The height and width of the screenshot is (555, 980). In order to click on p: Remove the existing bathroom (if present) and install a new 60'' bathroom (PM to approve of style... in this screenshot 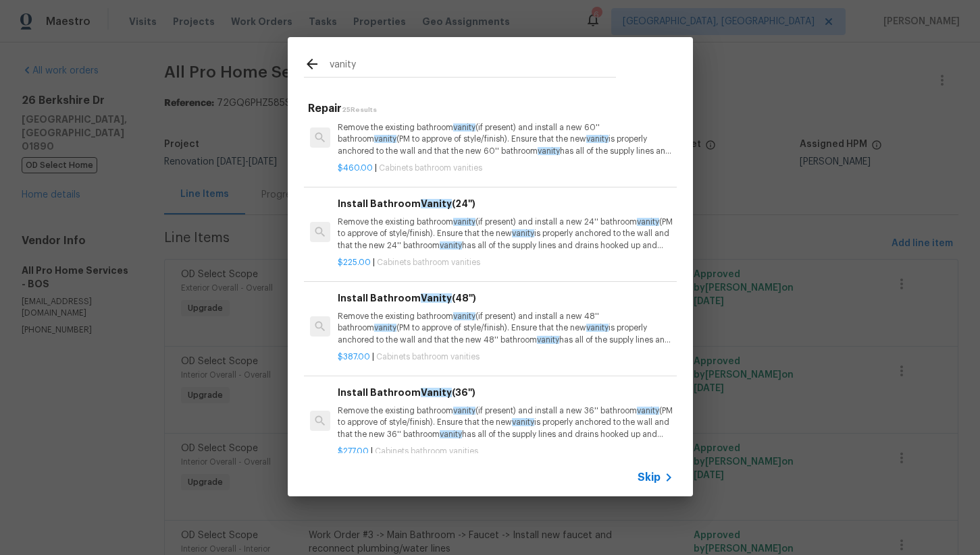, I will do `click(505, 139)`.